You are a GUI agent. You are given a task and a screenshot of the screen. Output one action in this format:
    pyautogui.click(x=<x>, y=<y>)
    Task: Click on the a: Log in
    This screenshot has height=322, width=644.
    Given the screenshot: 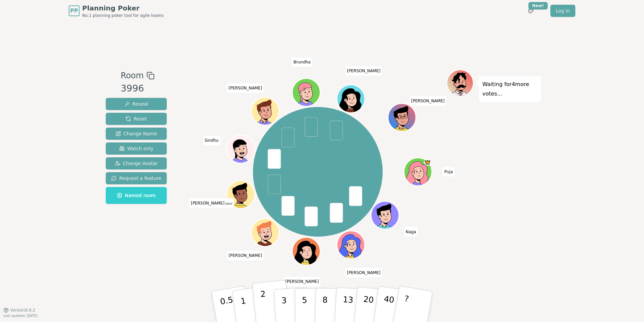 What is the action you would take?
    pyautogui.click(x=563, y=11)
    